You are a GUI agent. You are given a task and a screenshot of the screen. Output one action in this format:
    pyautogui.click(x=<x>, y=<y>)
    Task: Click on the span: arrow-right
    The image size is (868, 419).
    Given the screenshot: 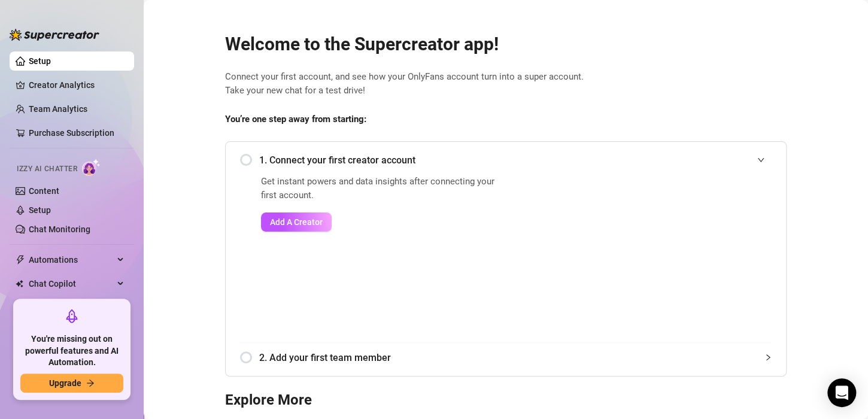 What is the action you would take?
    pyautogui.click(x=90, y=383)
    